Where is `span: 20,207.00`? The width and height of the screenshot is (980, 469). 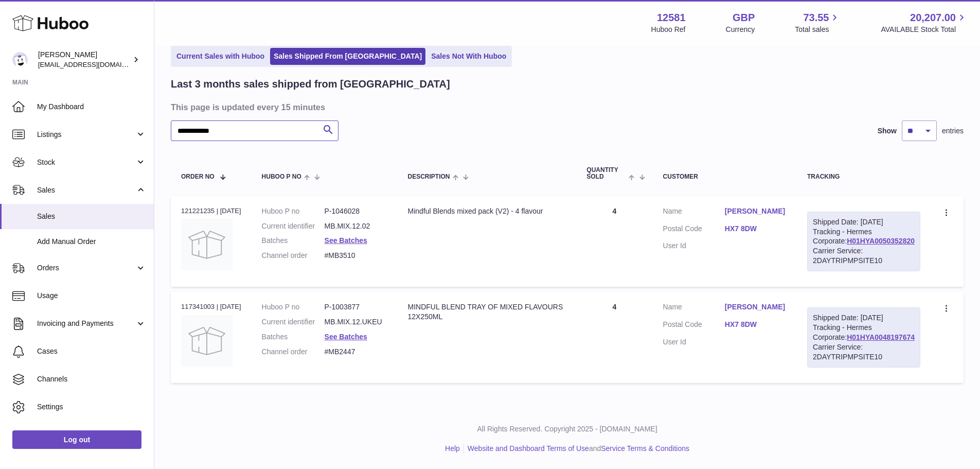 span: 20,207.00 is located at coordinates (932, 17).